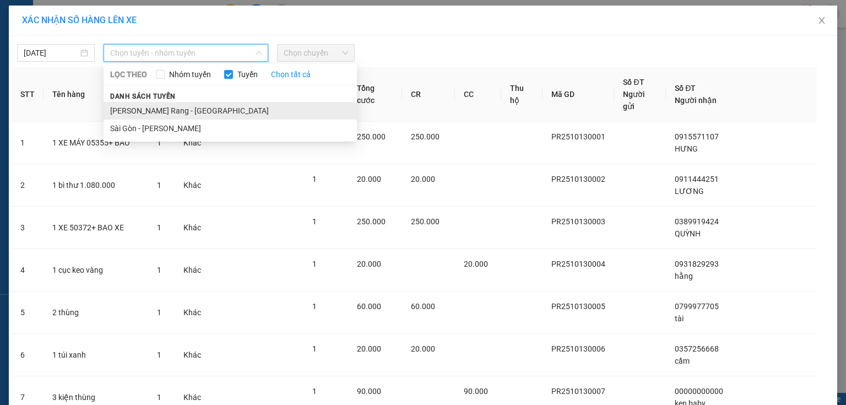 The width and height of the screenshot is (846, 405). I want to click on span: QUỲNH, so click(687, 233).